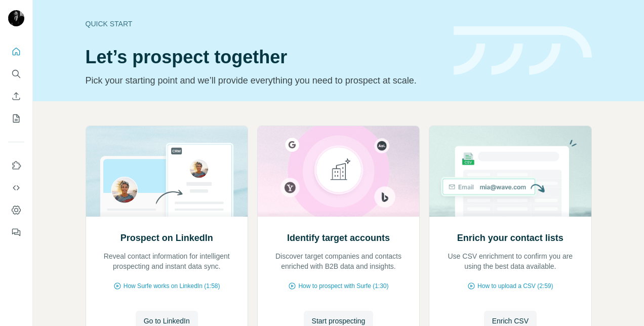  What do you see at coordinates (263, 80) in the screenshot?
I see `p: Pick your starting point and we’ll provide everything you need to prospect at scale.` at bounding box center [263, 80].